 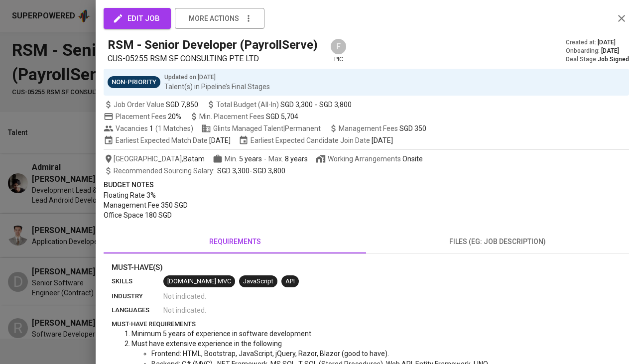 What do you see at coordinates (137, 215) in the screenshot?
I see `span: Office Space 180 SGD` at bounding box center [137, 215].